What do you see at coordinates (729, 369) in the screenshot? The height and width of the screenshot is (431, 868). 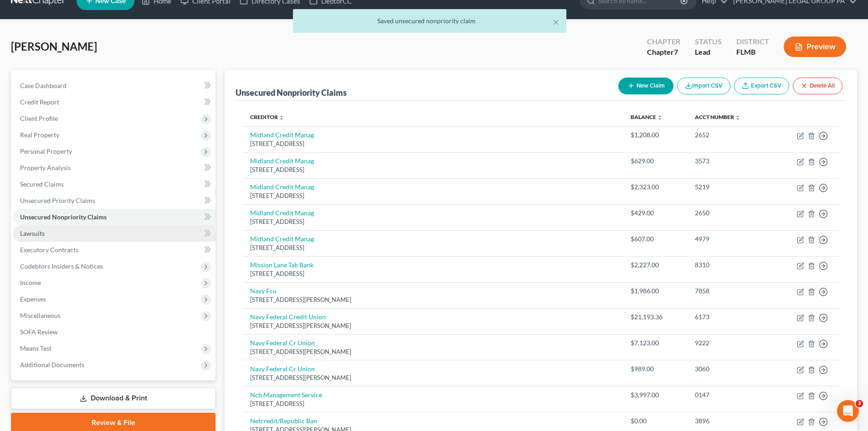 I see `div: 3060` at bounding box center [729, 369].